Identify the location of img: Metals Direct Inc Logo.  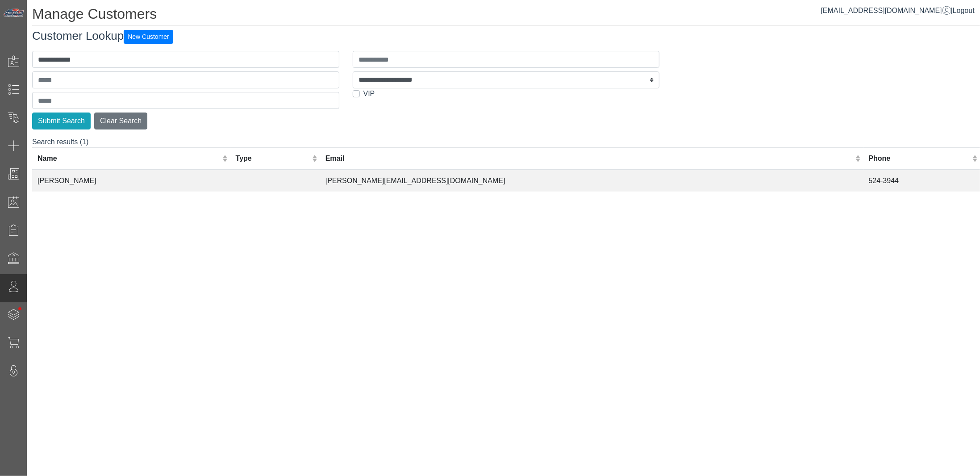
(14, 13).